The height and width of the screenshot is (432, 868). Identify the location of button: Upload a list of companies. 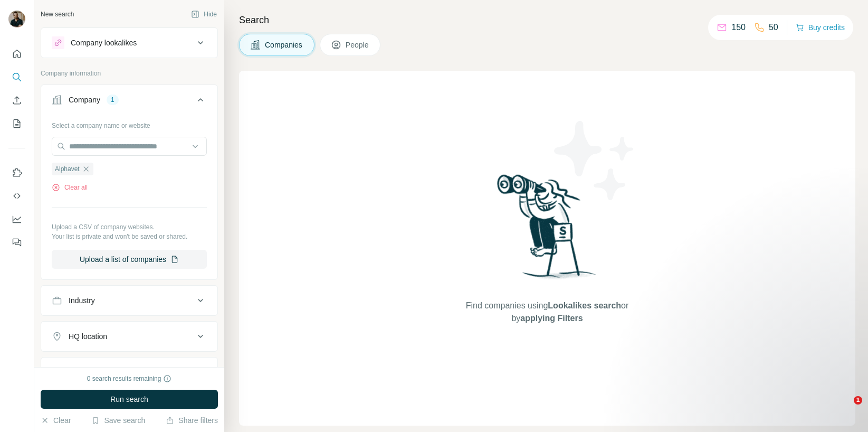
(129, 259).